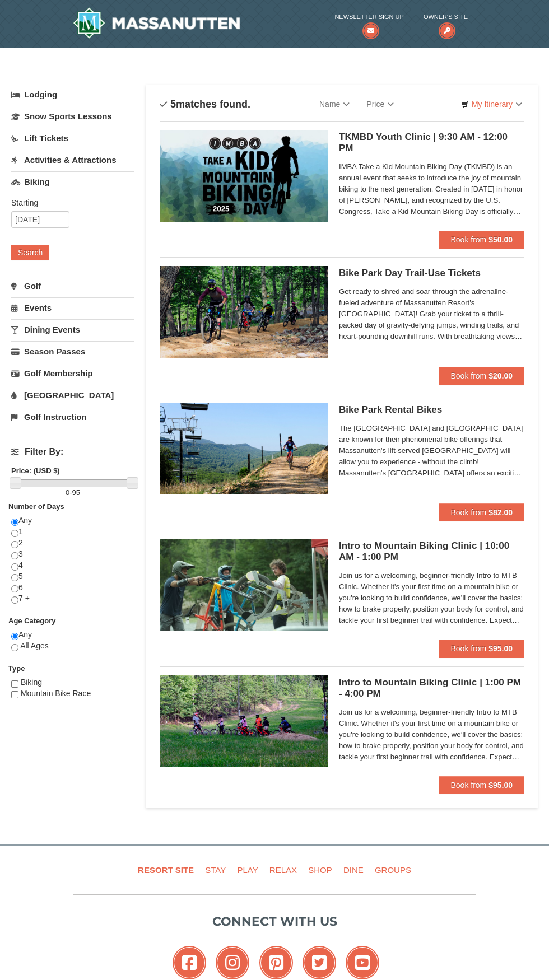 The image size is (549, 980). I want to click on strong: Age Category, so click(32, 620).